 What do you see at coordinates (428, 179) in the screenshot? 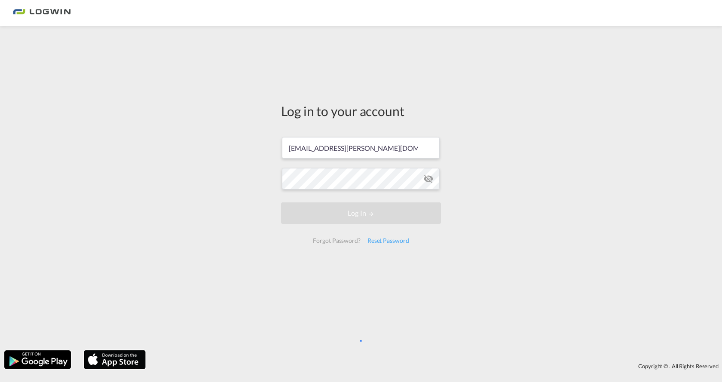
I see `md-icon: icon-eye-off` at bounding box center [428, 179].